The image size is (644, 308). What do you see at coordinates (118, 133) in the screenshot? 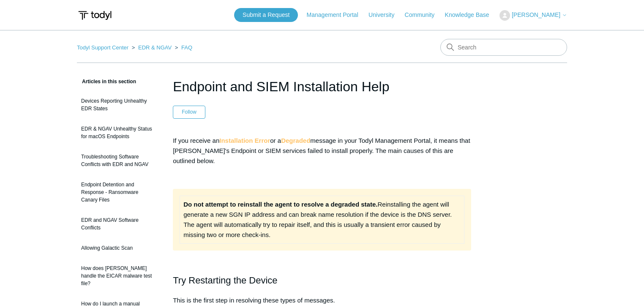
I see `a: EDR & NGAV Unhealthy Status for macOS Endpoints` at bounding box center [118, 133].